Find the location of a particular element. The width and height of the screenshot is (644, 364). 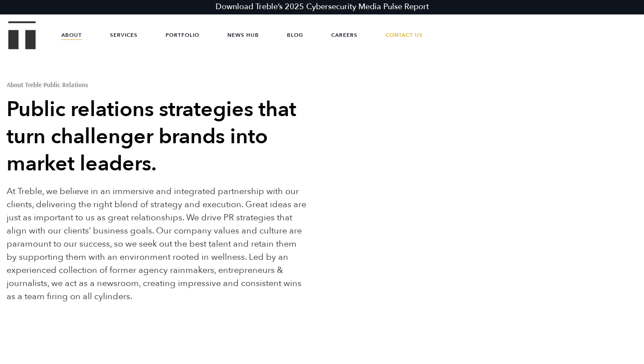

h2: Public relations strategies that turn challenger brands into market leaders. is located at coordinates (157, 137).